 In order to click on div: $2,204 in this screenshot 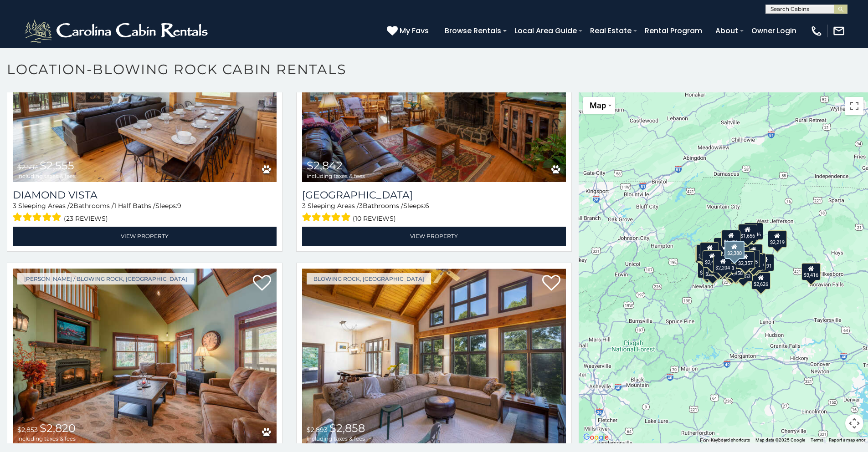, I will do `click(723, 264)`.